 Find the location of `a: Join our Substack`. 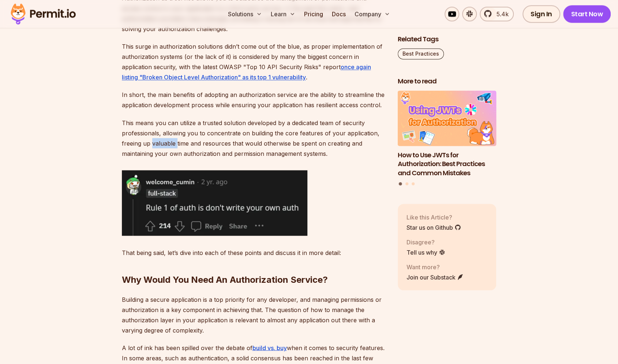

a: Join our Substack is located at coordinates (435, 277).